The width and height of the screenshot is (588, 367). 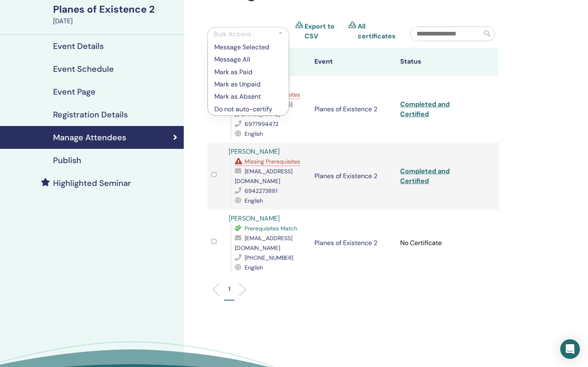 I want to click on p: Message All, so click(x=248, y=60).